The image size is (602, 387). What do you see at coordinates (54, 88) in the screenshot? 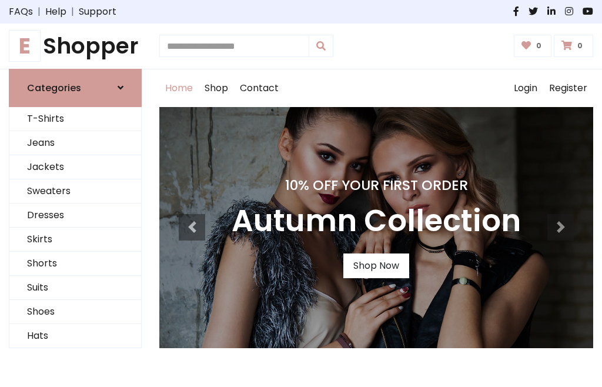
I see `h6: Categories` at bounding box center [54, 88].